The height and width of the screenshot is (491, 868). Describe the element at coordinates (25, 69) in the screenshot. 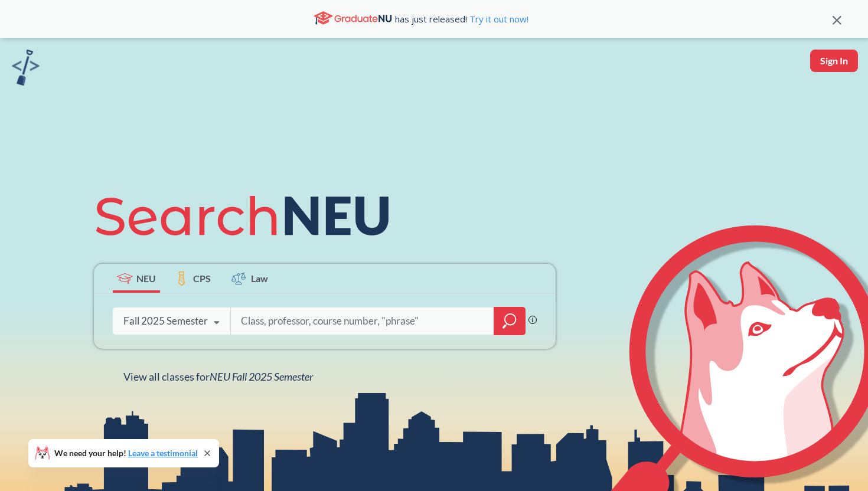

I see `a: sandbox logo` at that location.